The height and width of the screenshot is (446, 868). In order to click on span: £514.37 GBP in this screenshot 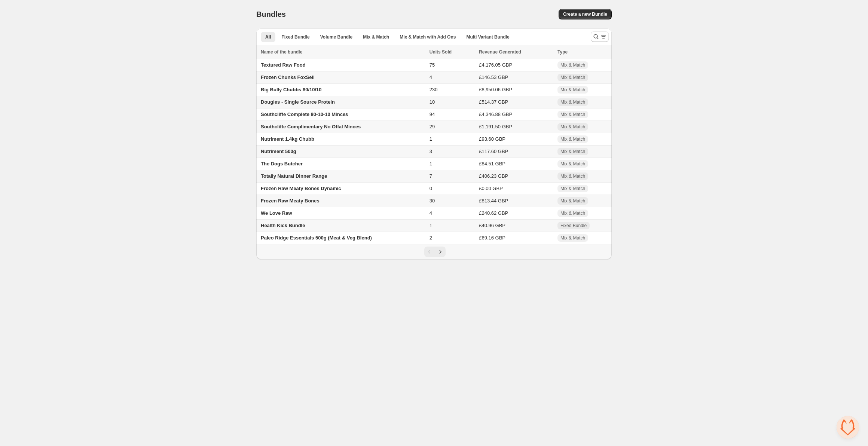, I will do `click(494, 101)`.